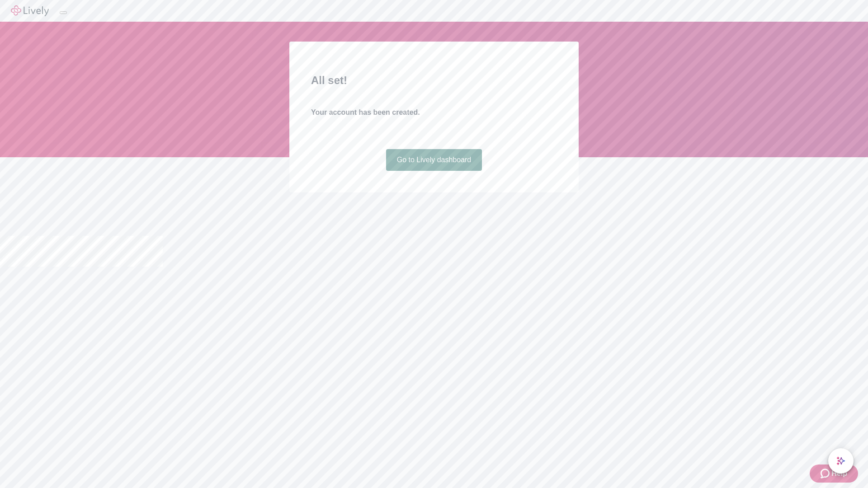  What do you see at coordinates (64, 12) in the screenshot?
I see `button: Log out` at bounding box center [64, 12].